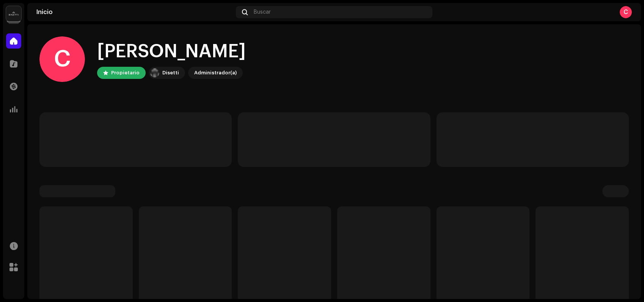  I want to click on div: Propietario, so click(125, 73).